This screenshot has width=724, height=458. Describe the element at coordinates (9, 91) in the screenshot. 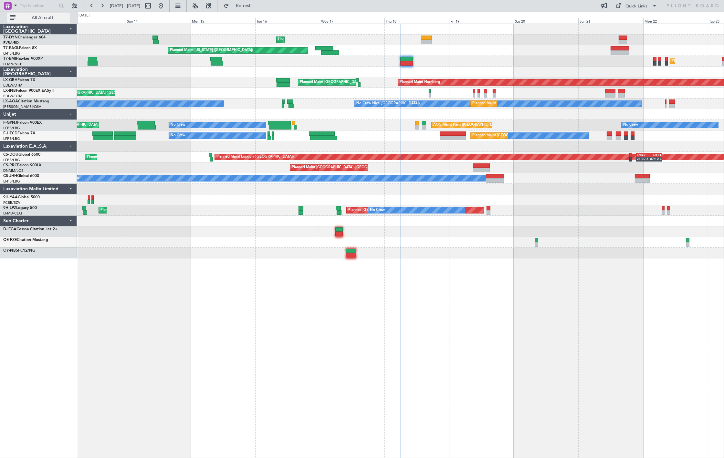

I see `span: LX-INB` at that location.